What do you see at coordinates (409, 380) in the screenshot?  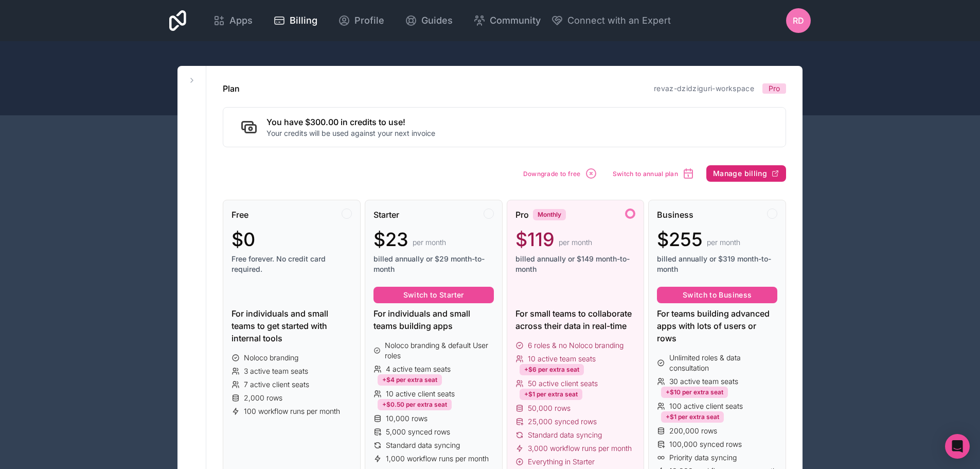 I see `div: +$4 per extra seat` at bounding box center [409, 380].